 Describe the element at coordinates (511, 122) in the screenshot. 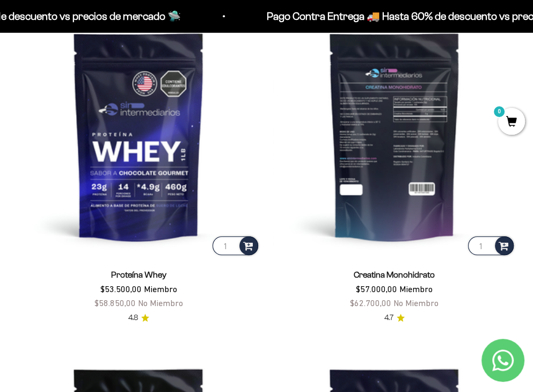

I see `a: 0` at that location.